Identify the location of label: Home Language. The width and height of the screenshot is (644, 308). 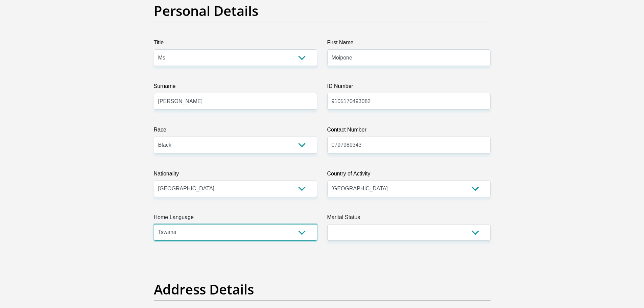
(235, 219).